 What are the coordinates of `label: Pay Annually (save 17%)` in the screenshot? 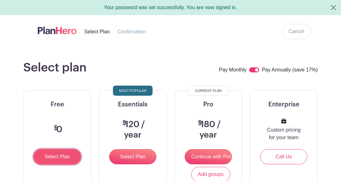 It's located at (290, 70).